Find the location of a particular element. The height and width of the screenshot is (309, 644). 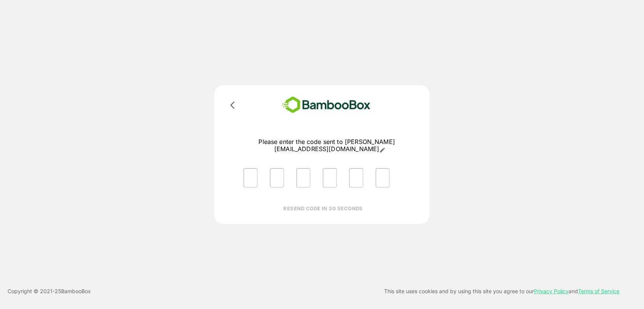

p: This site uses cookies and by using this site you agree to our and is located at coordinates (502, 292).